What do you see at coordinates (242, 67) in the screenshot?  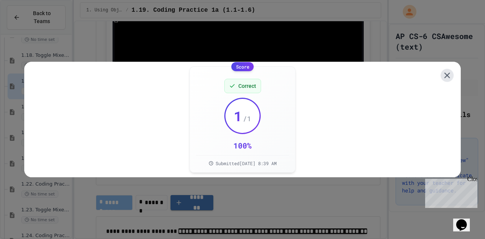 I see `div: Score` at bounding box center [242, 67].